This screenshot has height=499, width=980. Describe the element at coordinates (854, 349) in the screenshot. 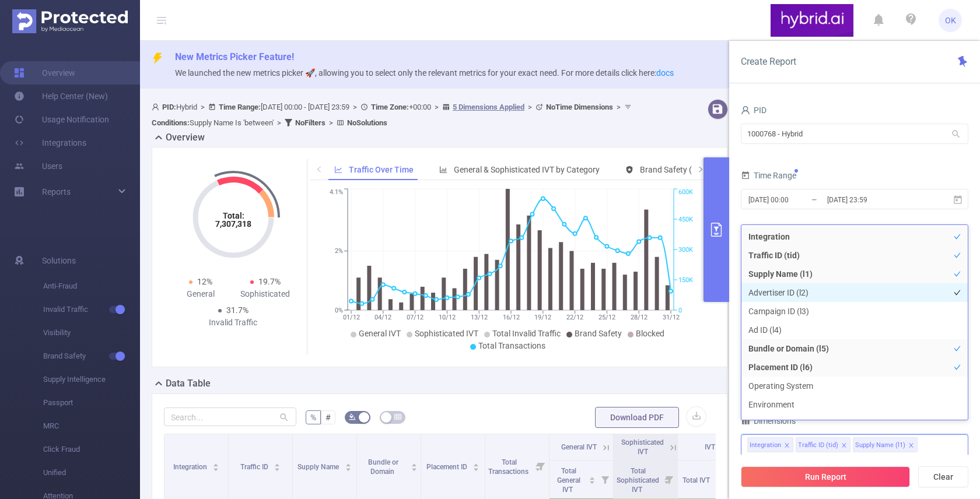

I see `li: Bundle or Domain (l5)` at that location.